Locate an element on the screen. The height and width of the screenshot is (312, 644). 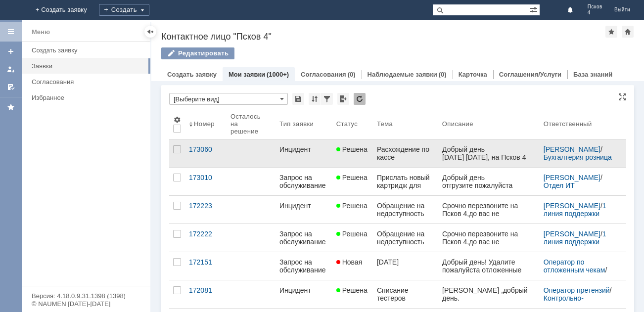
span: Псков is located at coordinates (595, 7).